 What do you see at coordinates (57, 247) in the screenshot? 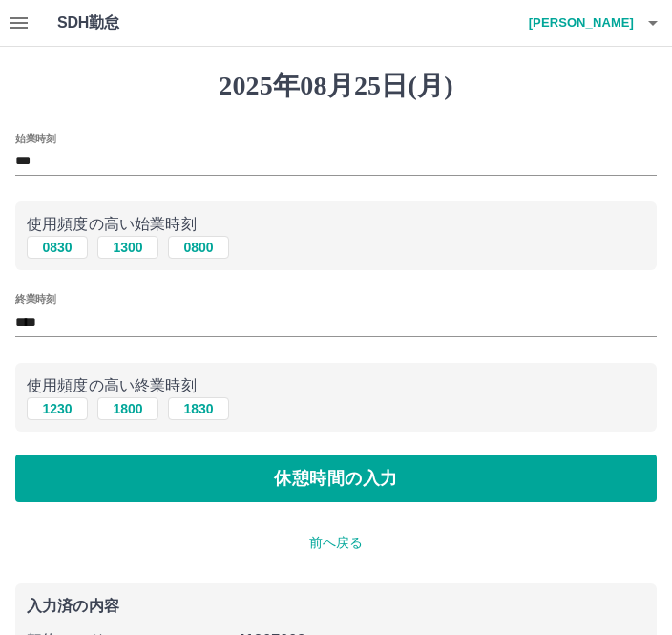
I see `button: 0830` at bounding box center [57, 247].